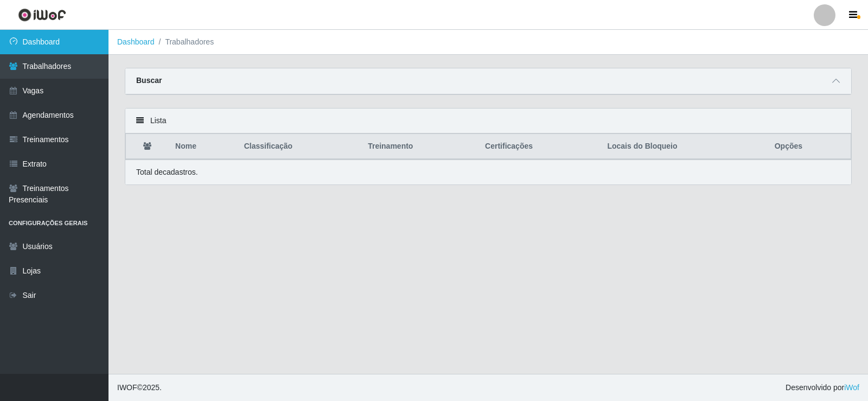 Image resolution: width=868 pixels, height=401 pixels. Describe the element at coordinates (852, 388) in the screenshot. I see `a: iWof` at that location.